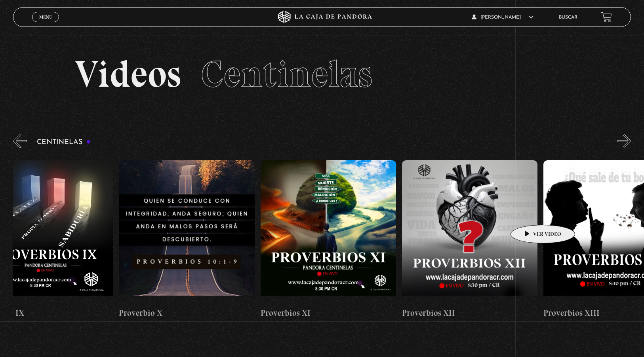 The image size is (644, 357). I want to click on a: View your shopping cart, so click(606, 17).